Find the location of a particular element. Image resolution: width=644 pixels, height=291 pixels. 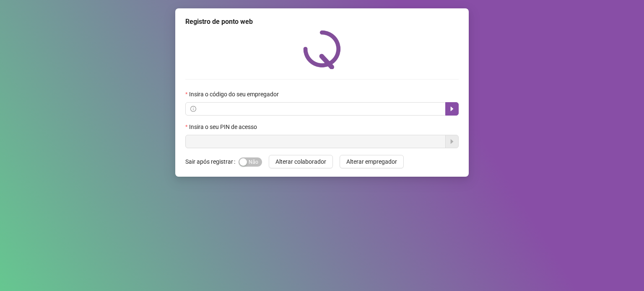

label: Sair após registrar is located at coordinates (212, 162).